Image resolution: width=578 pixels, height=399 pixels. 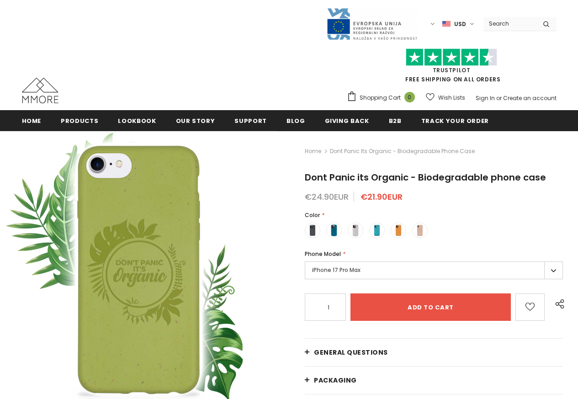 What do you see at coordinates (410, 97) in the screenshot?
I see `span: 0` at bounding box center [410, 97].